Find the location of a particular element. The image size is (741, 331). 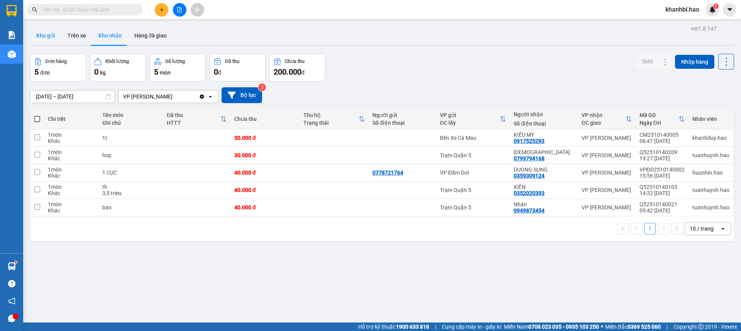

div: VPĐD2510140002 is located at coordinates (662, 169).